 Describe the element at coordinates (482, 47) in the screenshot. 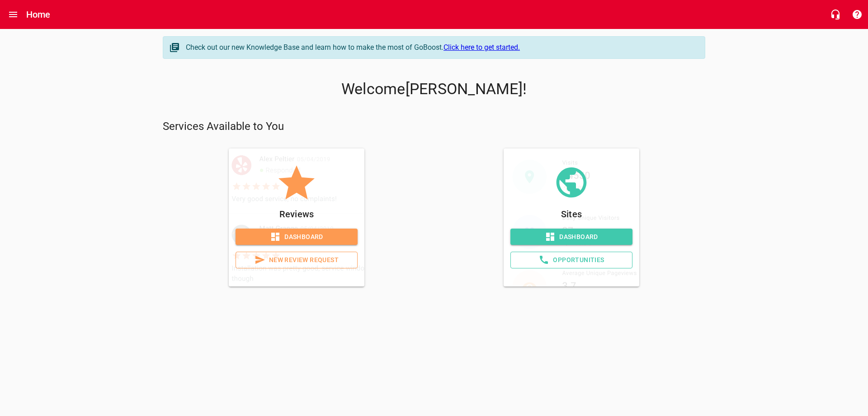

I see `a: Click here to get started.` at that location.